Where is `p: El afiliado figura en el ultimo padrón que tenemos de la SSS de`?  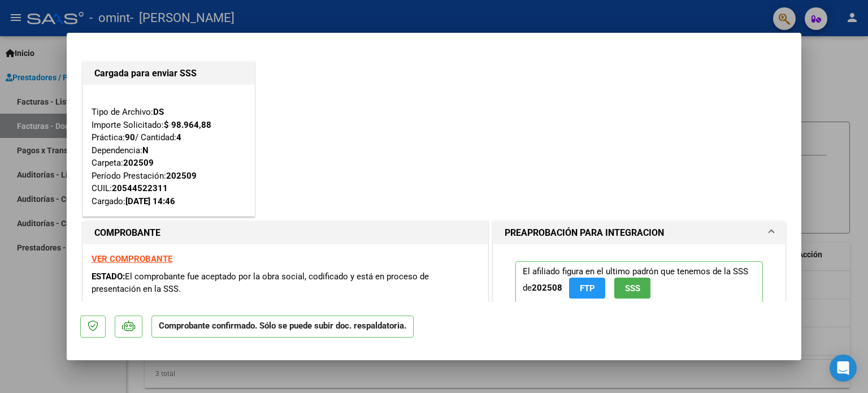 p: El afiliado figura en el ultimo padrón que tenemos de la SSS de is located at coordinates (639, 282).